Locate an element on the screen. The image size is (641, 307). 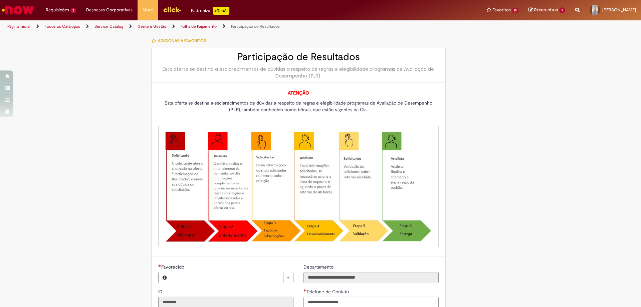
a: Folha de Pagamento is located at coordinates (199, 26).